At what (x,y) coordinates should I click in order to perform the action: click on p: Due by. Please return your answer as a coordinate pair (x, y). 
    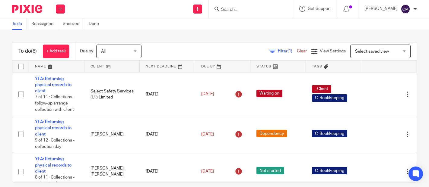
    Looking at the image, I should click on (87, 51).